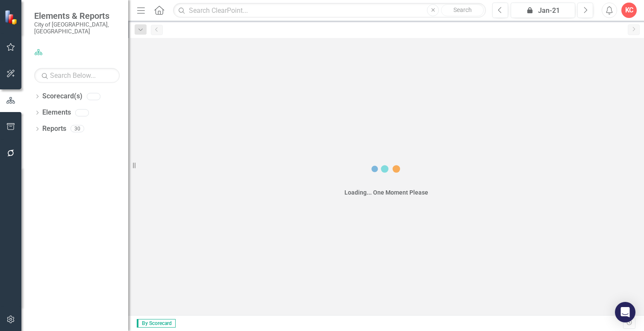 This screenshot has height=331, width=644. I want to click on button: Jan-21, so click(542, 10).